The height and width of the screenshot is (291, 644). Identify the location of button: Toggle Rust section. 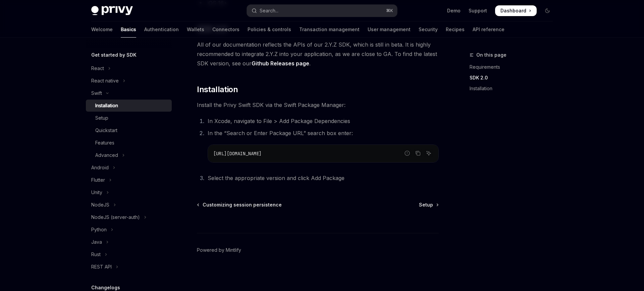
(129, 254).